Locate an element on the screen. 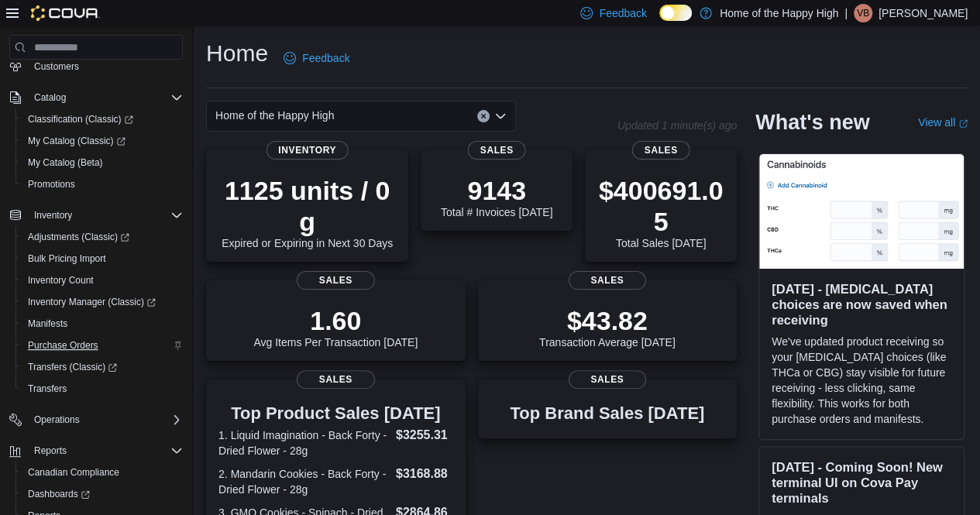 This screenshot has width=980, height=515. button: Promotions is located at coordinates (102, 184).